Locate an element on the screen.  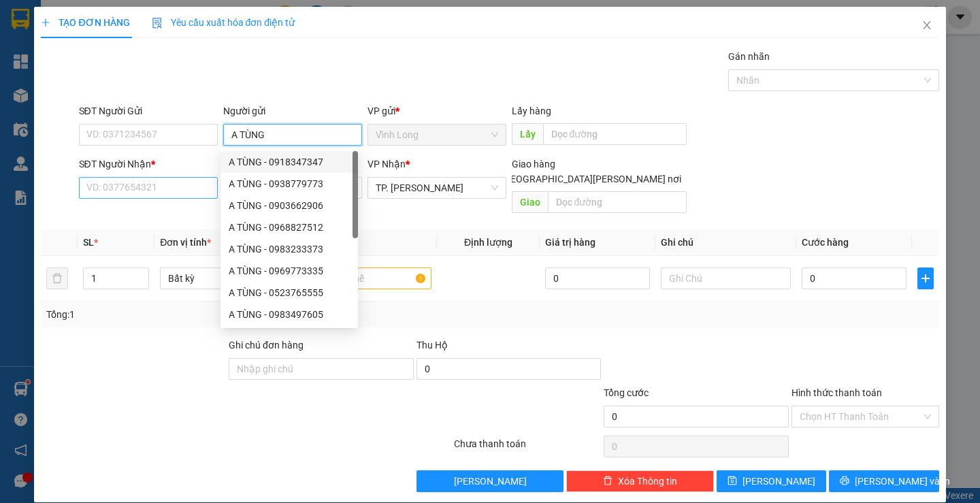
span: printer is located at coordinates (844, 481).